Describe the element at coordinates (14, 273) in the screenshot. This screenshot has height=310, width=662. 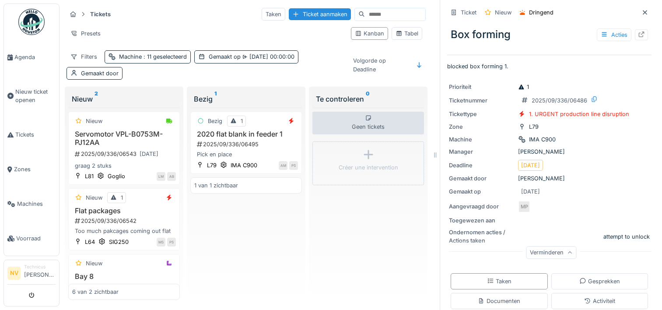
I see `li: NV` at that location.